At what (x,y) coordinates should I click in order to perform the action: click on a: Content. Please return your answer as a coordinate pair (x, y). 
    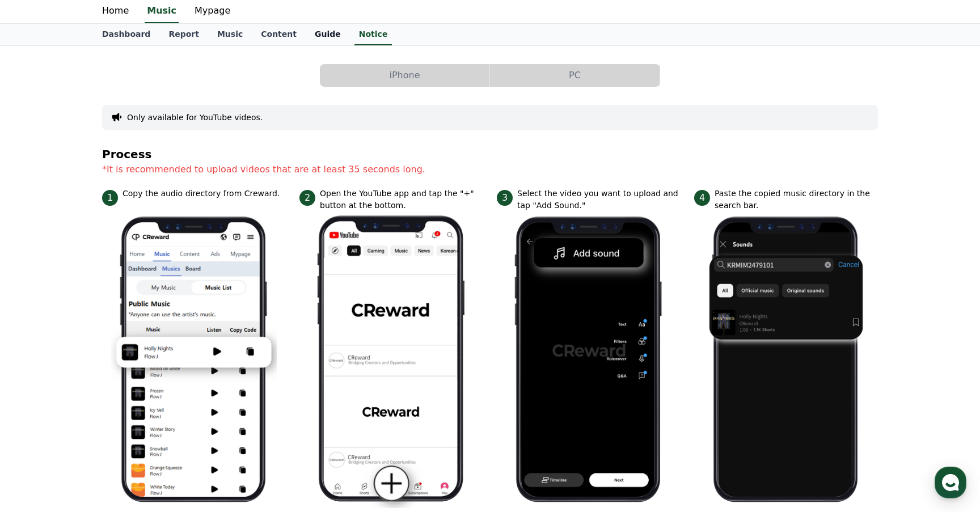
    Looking at the image, I should click on (278, 34).